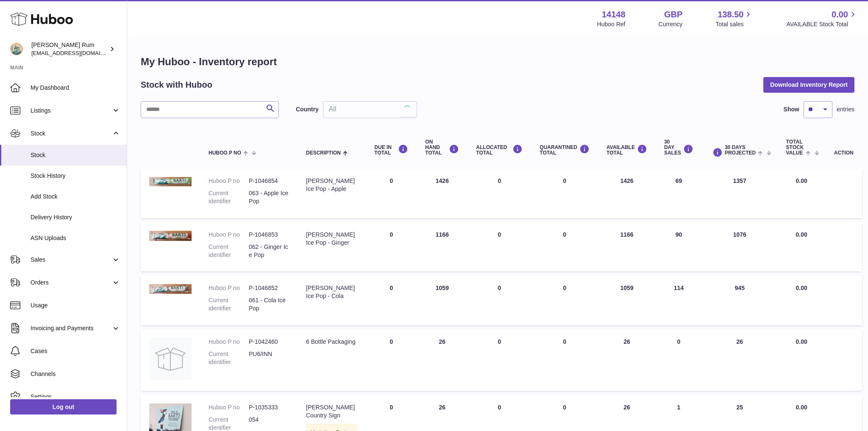  Describe the element at coordinates (76, 197) in the screenshot. I see `span: Add Stock` at that location.